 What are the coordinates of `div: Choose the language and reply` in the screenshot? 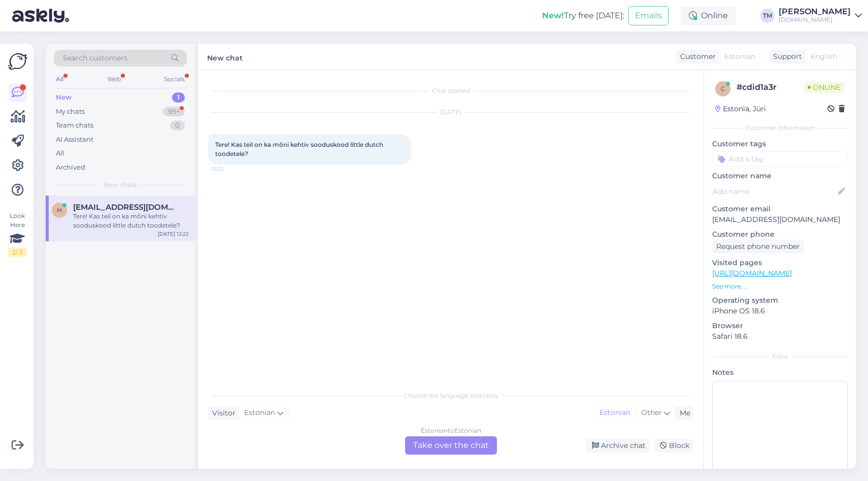 It's located at (451, 396).